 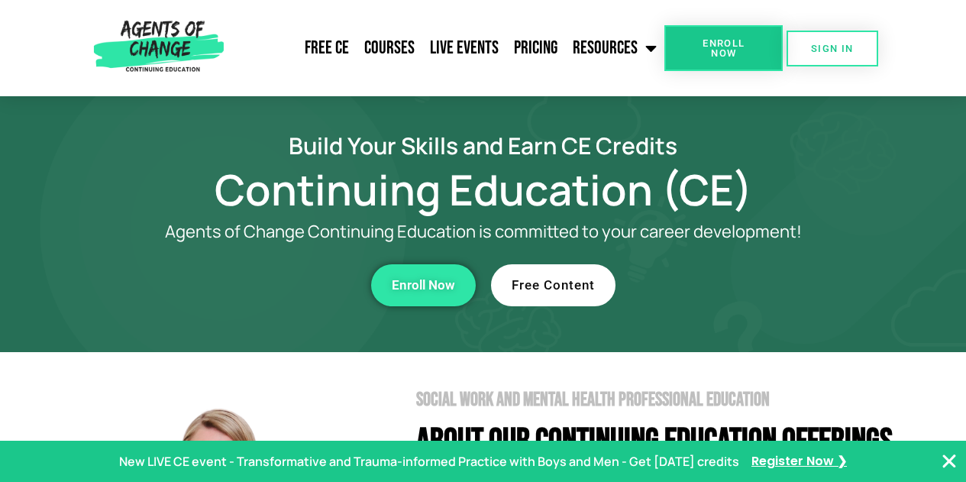 I want to click on a: SIGN IN, so click(x=833, y=48).